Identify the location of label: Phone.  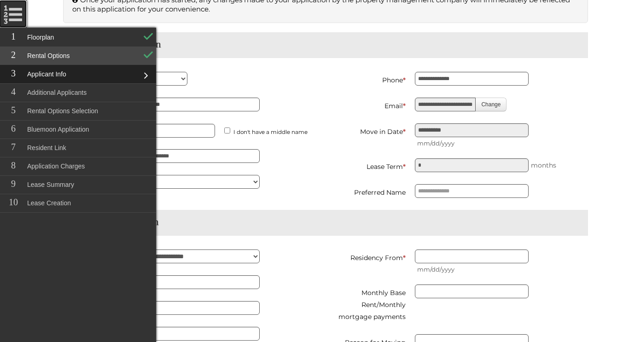
(369, 79).